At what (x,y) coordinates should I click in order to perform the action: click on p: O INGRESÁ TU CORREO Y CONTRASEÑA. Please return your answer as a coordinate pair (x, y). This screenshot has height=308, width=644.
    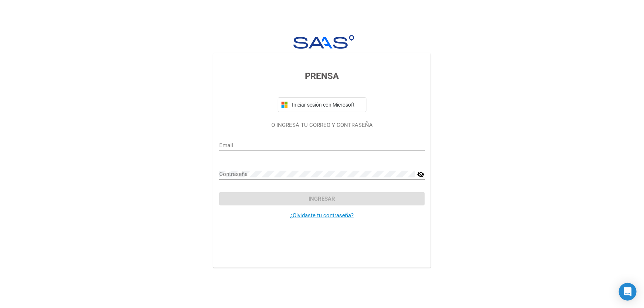
    Looking at the image, I should click on (322, 125).